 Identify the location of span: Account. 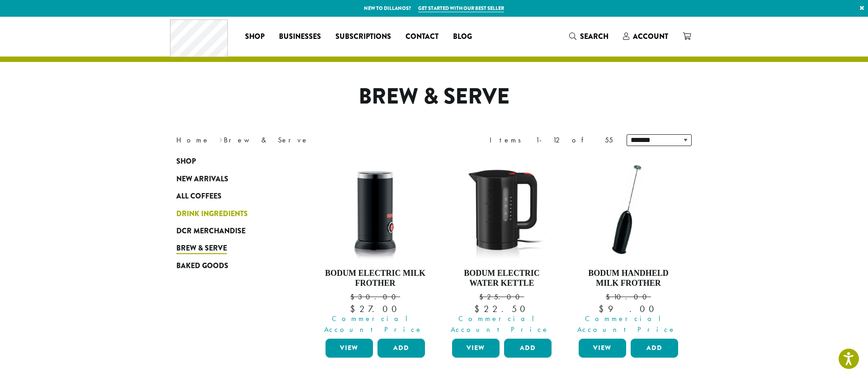
(651, 36).